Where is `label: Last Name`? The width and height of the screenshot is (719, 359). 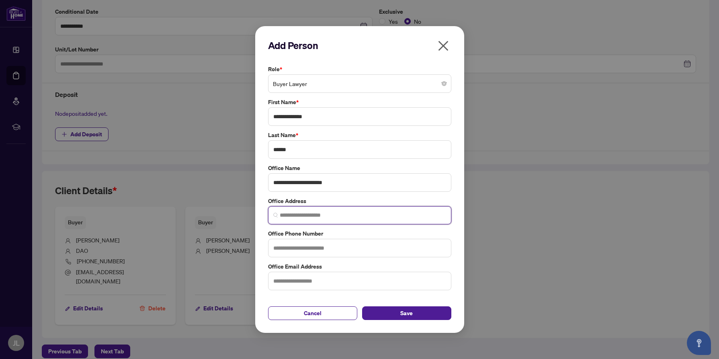 label: Last Name is located at coordinates (360, 135).